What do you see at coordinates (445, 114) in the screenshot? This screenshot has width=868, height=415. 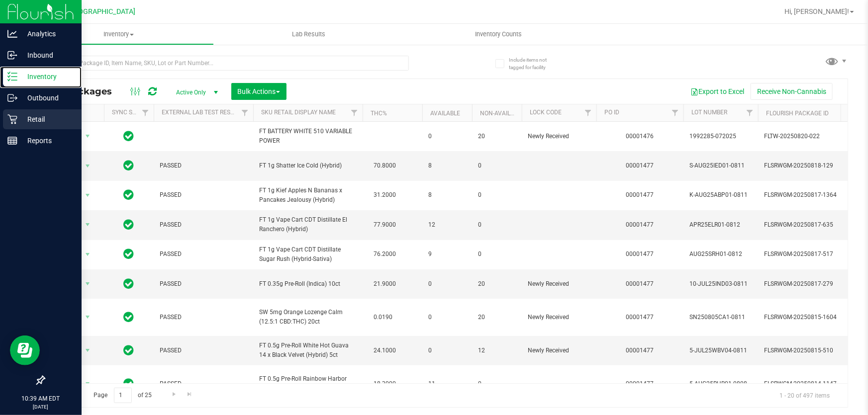 I see `a: Available` at bounding box center [445, 114].